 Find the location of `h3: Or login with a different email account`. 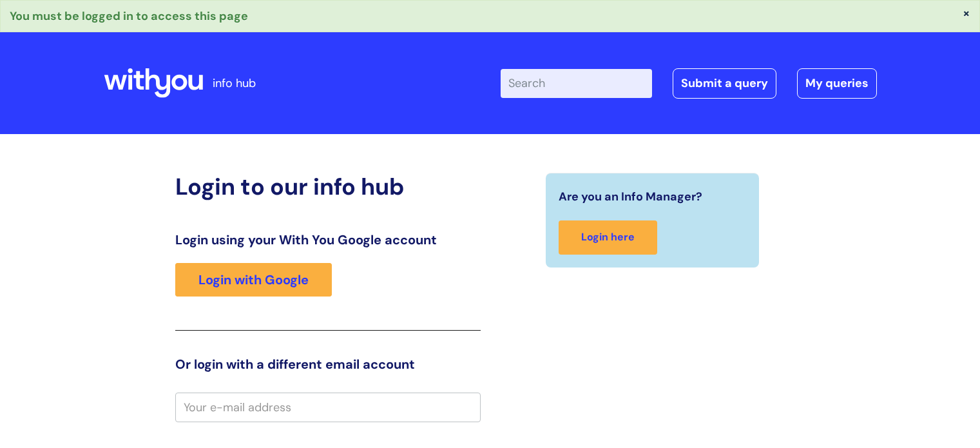

h3: Or login with a different email account is located at coordinates (328, 365).